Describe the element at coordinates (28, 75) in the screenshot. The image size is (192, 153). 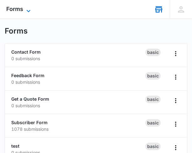
I see `a: Feedback Form` at that location.